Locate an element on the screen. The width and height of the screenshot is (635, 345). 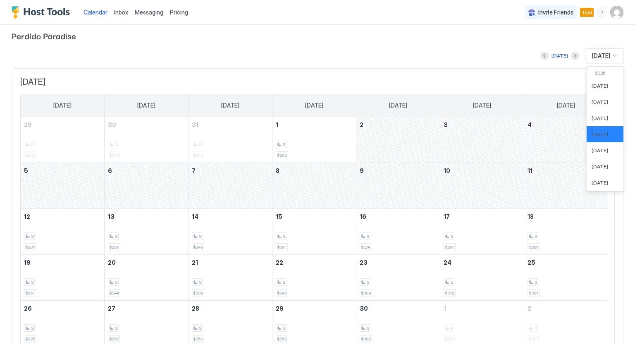
span: $245 is located at coordinates (282, 293).